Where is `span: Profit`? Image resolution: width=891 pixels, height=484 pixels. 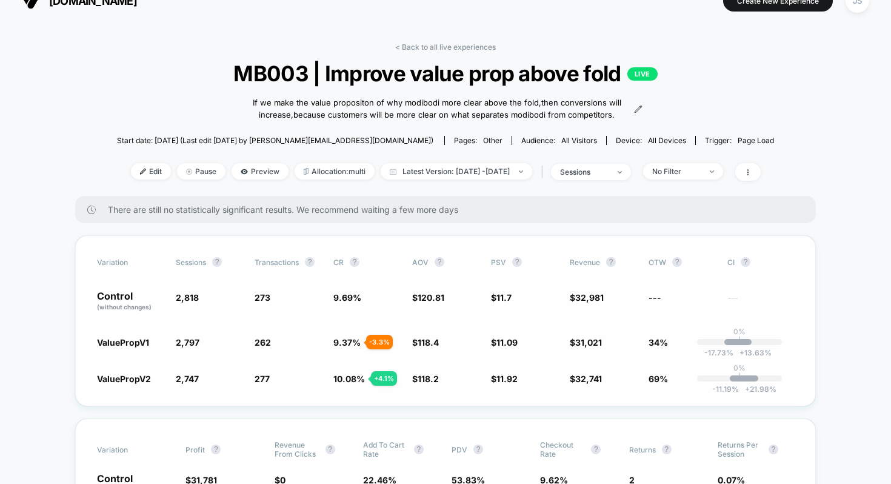 span: Profit is located at coordinates (195, 449).